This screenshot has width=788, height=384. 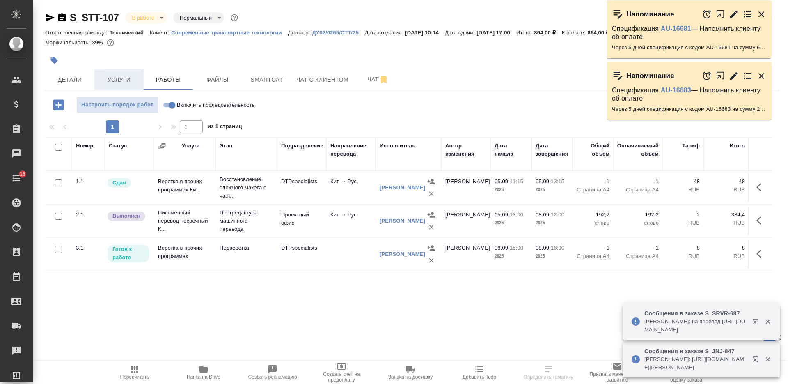 What do you see at coordinates (88, 248) in the screenshot?
I see `div: 3.1` at bounding box center [88, 248].